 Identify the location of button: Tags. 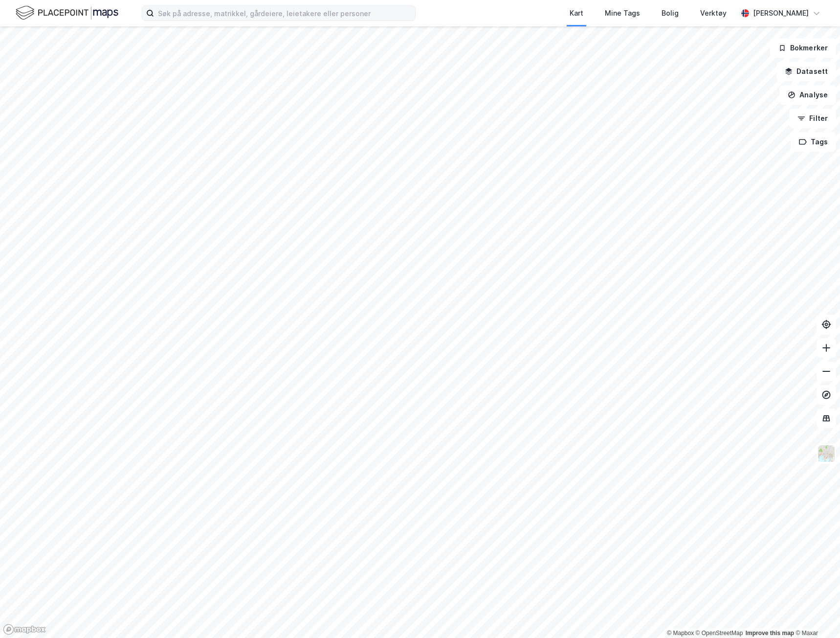
(813, 142).